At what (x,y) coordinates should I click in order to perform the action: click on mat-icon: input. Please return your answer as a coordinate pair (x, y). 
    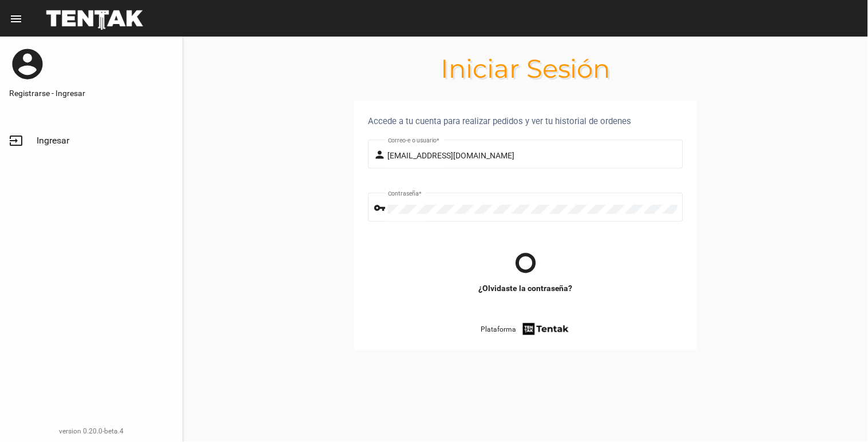
    Looking at the image, I should click on (16, 141).